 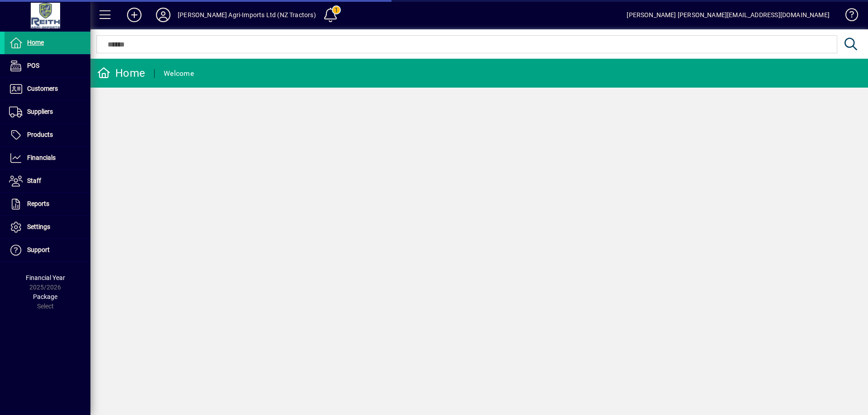 I want to click on span: Financials, so click(x=41, y=157).